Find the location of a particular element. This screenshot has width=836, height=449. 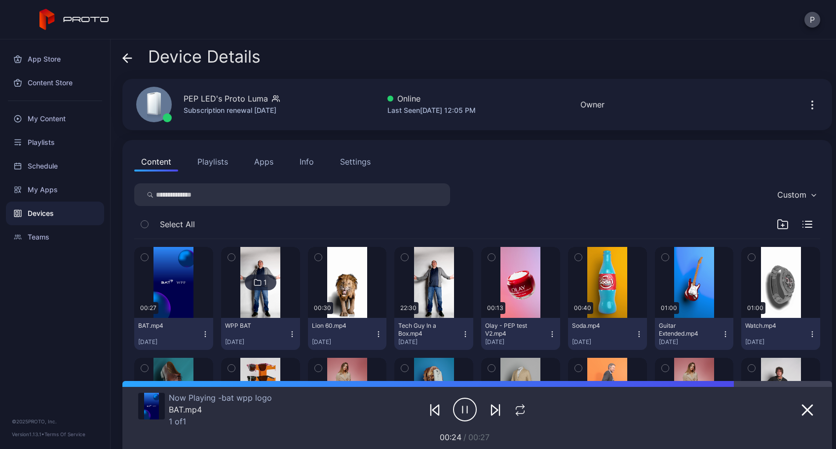

button: Info is located at coordinates (306, 162).